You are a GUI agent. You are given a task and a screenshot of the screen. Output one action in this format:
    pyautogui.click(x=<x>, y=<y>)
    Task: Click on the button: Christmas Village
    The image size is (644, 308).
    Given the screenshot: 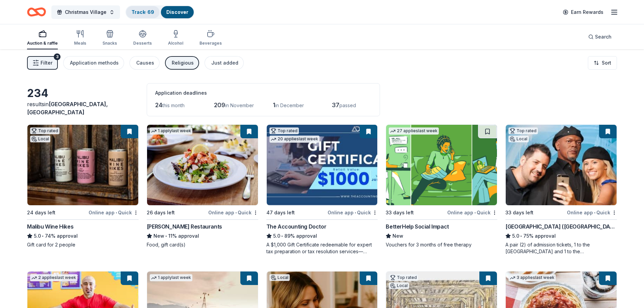 What is the action you would take?
    pyautogui.click(x=85, y=12)
    